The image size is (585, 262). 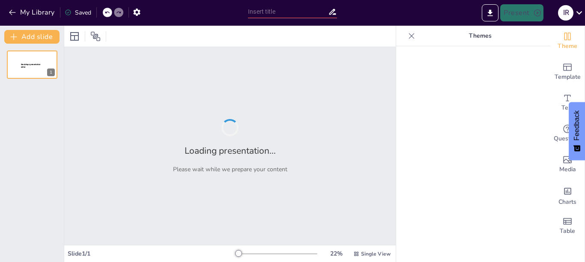 I want to click on div: Get real-time input from your audience, so click(x=568, y=134).